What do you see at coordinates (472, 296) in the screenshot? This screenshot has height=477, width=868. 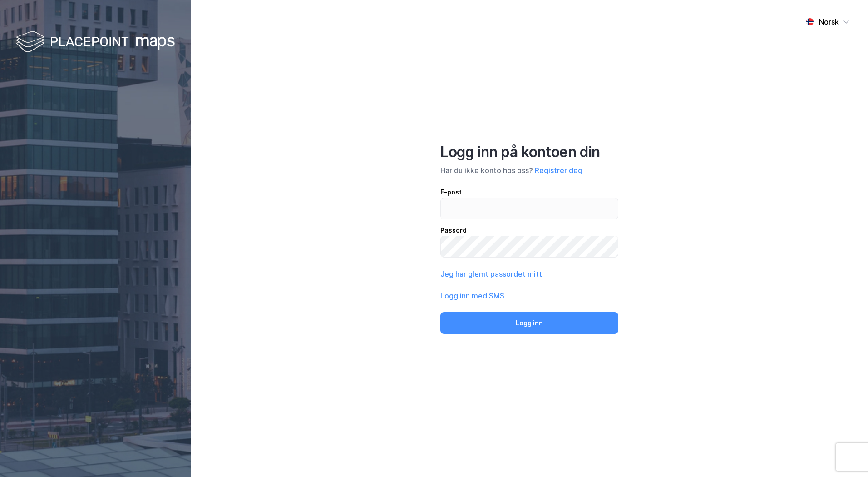 I see `button: Logg inn med SMS` at bounding box center [472, 296].